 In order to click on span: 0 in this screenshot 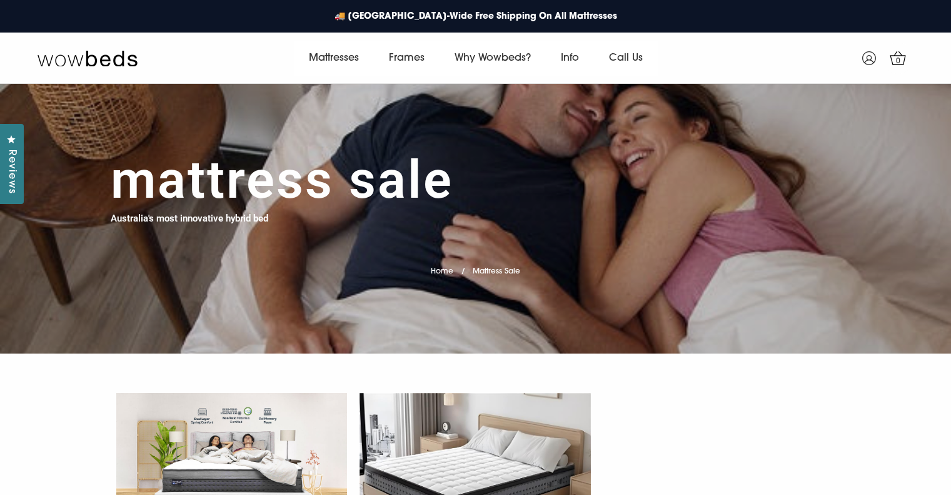, I will do `click(898, 61)`.